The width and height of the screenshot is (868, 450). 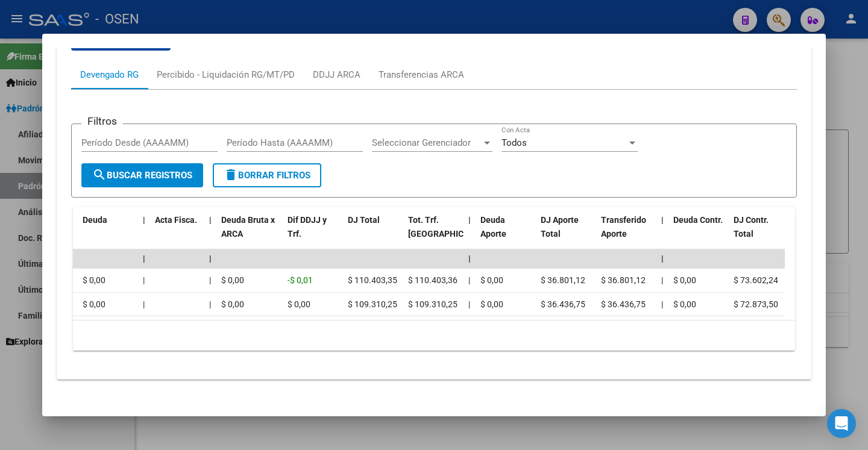 I want to click on datatable-header-cell: Deuda Contr., so click(x=698, y=234).